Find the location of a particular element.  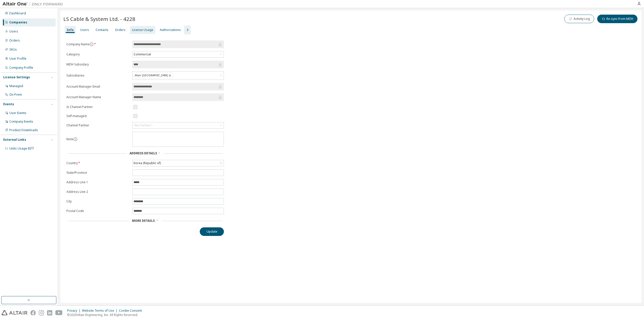

div: Events is located at coordinates (8, 104).